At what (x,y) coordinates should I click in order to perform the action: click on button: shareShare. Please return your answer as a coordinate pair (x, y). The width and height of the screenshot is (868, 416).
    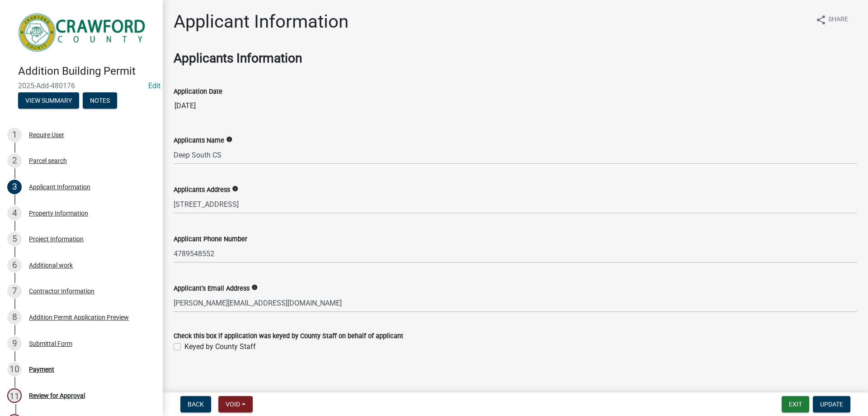
    Looking at the image, I should click on (832, 20).